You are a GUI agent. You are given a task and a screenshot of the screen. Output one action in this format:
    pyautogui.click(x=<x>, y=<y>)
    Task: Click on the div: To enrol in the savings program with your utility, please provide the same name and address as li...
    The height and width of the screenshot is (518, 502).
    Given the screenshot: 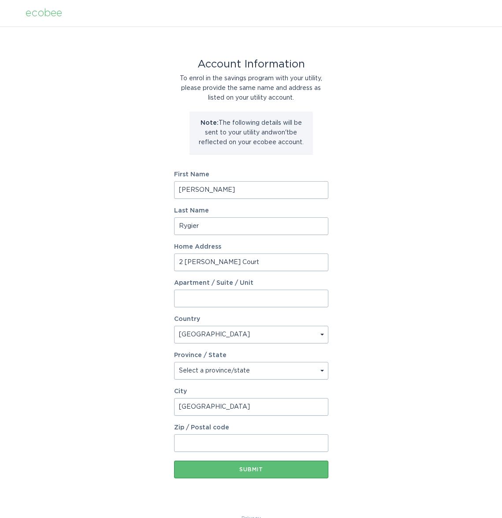 What is the action you would take?
    pyautogui.click(x=251, y=88)
    